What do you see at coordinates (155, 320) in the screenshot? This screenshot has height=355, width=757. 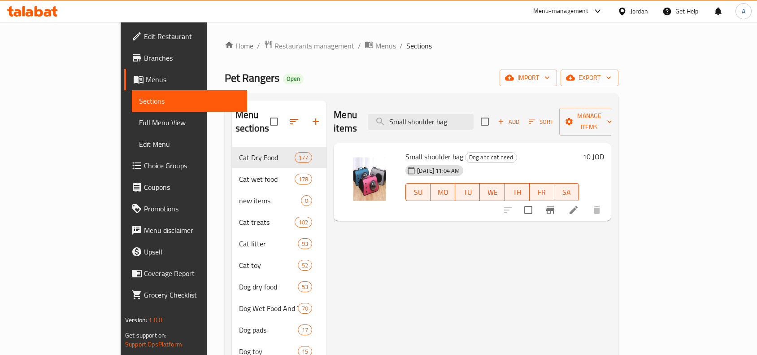 I see `span: 1.0.0` at bounding box center [155, 320].